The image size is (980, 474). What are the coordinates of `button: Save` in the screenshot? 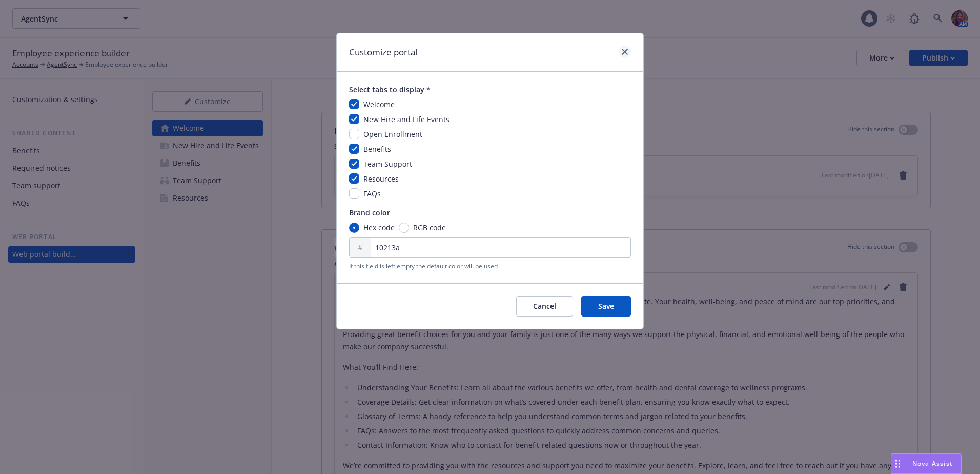 It's located at (606, 306).